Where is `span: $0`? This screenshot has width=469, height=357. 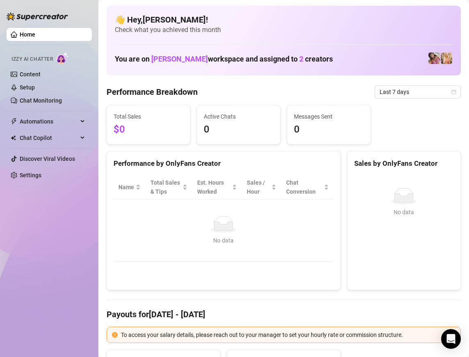
span: $0 is located at coordinates (148, 130).